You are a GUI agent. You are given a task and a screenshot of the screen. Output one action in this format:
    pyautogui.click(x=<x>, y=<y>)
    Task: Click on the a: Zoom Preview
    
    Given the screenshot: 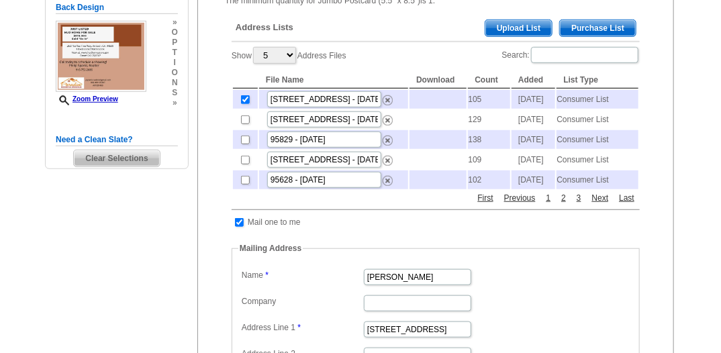 What is the action you would take?
    pyautogui.click(x=87, y=99)
    